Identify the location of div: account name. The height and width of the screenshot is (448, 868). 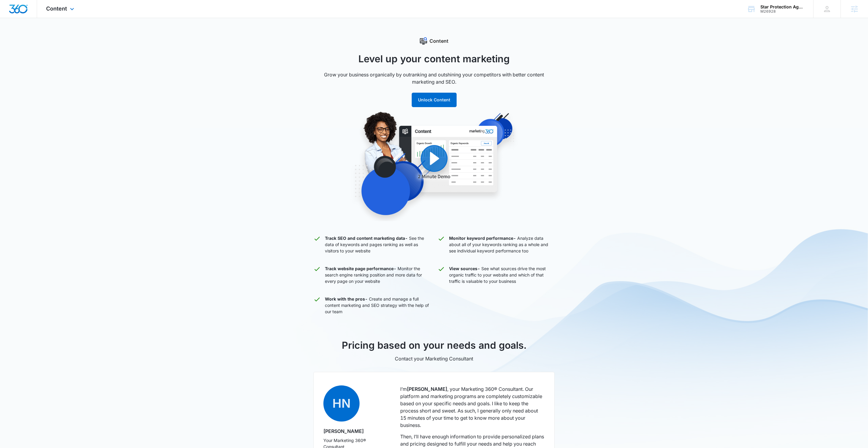
(782, 7).